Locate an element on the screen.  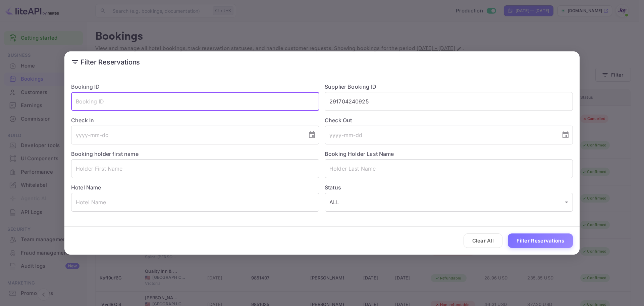
label: Booking holder first name is located at coordinates (105, 154).